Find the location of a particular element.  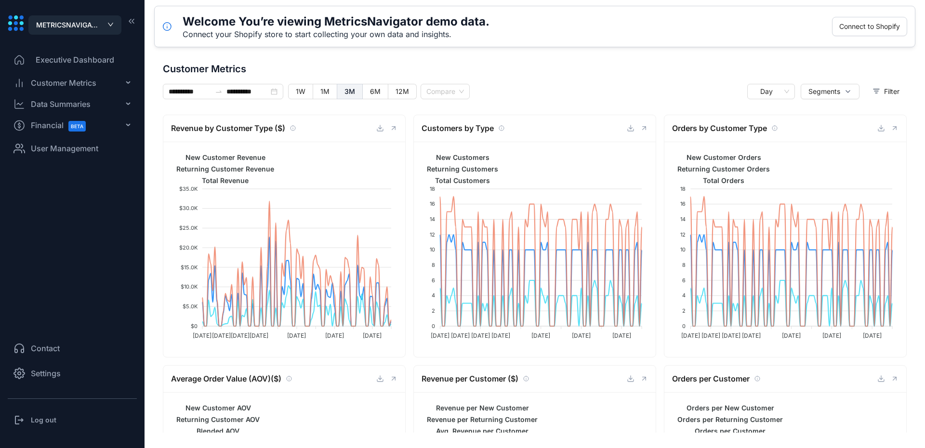

span: Contact is located at coordinates (45, 348).